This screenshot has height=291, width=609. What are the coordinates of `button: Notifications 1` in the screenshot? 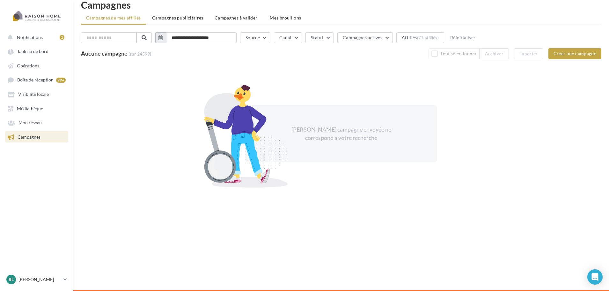 It's located at (35, 37).